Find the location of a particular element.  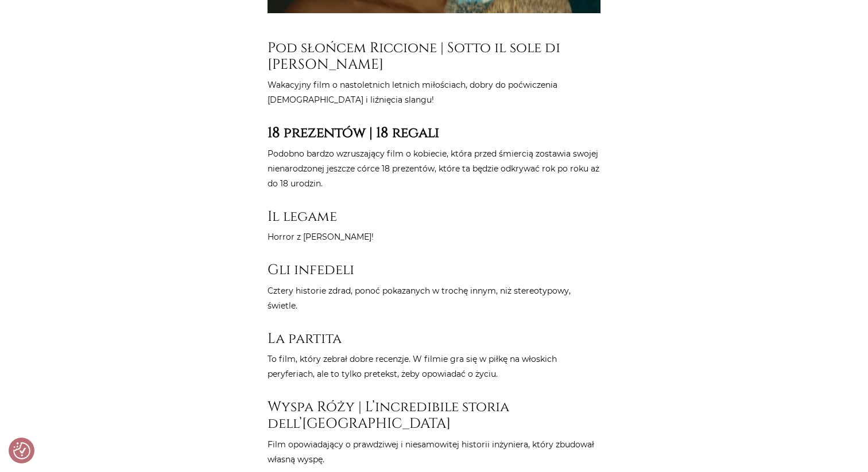

h3: Il legame is located at coordinates (434, 216).